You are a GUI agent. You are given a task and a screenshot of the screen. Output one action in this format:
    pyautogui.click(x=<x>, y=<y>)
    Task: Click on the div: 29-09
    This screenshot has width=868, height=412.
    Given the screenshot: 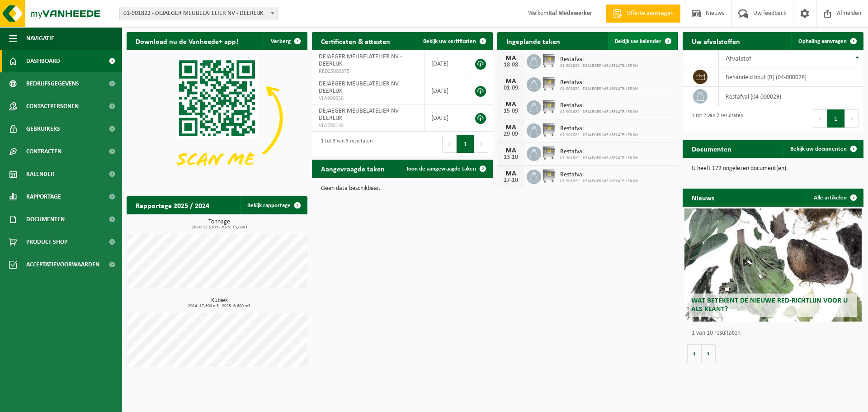 What is the action you would take?
    pyautogui.click(x=511, y=134)
    